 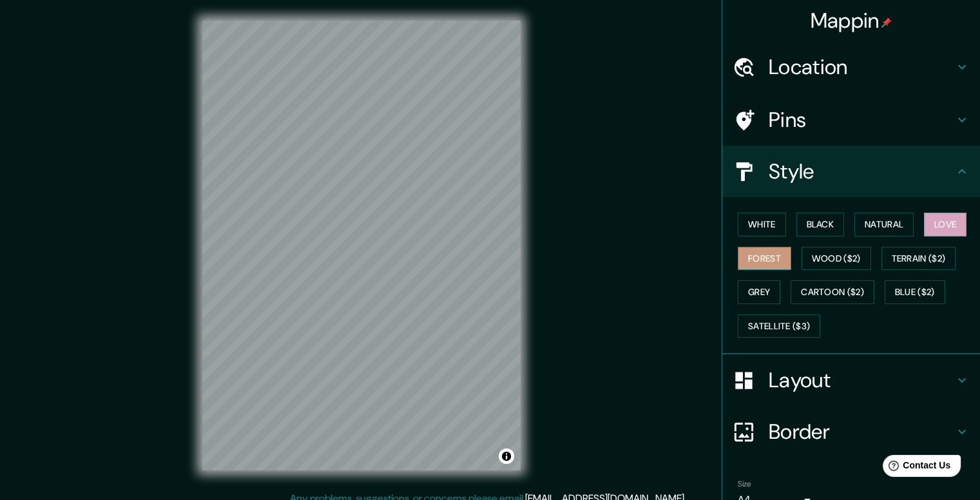 I want to click on button: Wood ($2), so click(x=836, y=259).